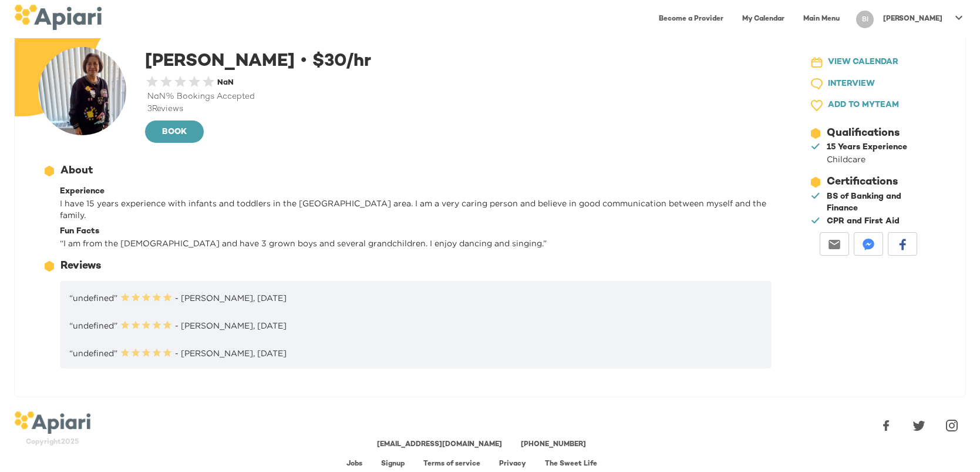 This screenshot has width=980, height=472. What do you see at coordinates (416, 191) in the screenshot?
I see `div: Experience` at bounding box center [416, 191].